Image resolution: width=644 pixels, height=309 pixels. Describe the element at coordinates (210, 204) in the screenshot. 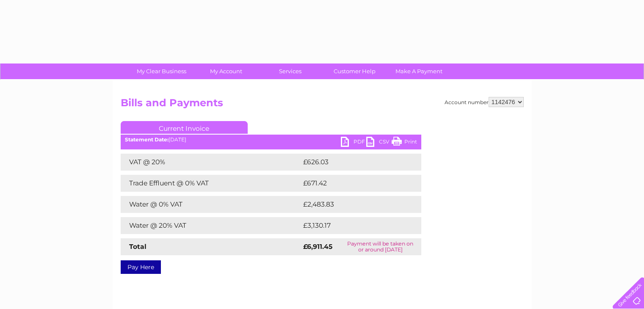

I see `td: Water @ 0% VAT` at that location.